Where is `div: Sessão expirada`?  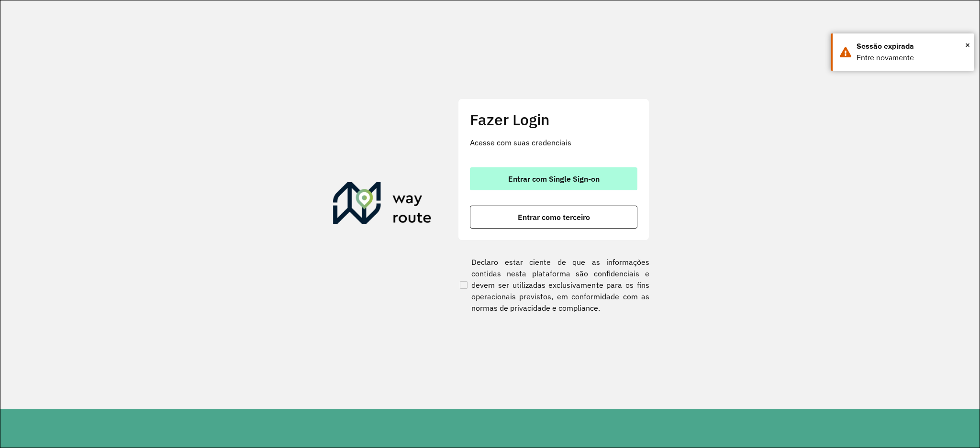 div: Sessão expirada is located at coordinates (911, 47).